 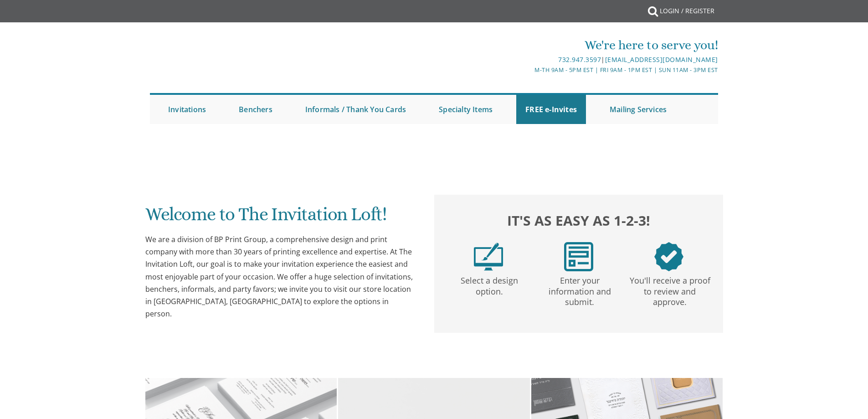 I want to click on img: step1.png, so click(x=488, y=256).